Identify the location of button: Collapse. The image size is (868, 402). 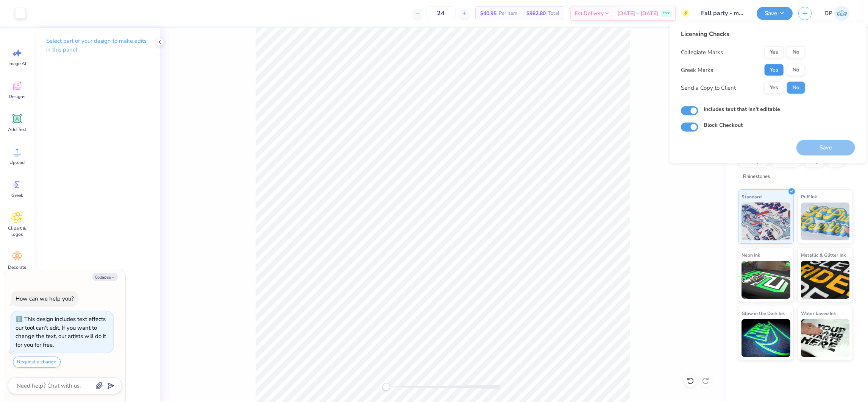
(105, 277).